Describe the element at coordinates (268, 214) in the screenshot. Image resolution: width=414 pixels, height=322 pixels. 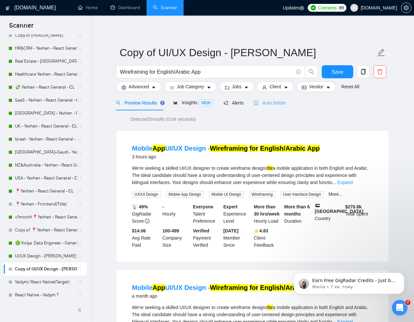
I see `div: Hourly Load` at that location.